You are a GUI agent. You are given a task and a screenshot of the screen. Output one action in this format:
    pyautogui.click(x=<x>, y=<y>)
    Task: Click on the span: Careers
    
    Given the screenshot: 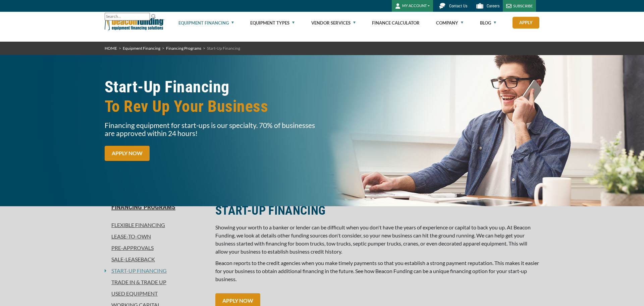 What is the action you would take?
    pyautogui.click(x=493, y=6)
    